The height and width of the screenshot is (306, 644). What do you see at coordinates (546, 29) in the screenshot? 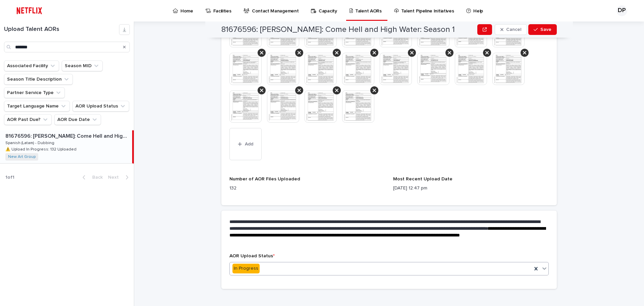
I see `span: Save` at bounding box center [546, 29].